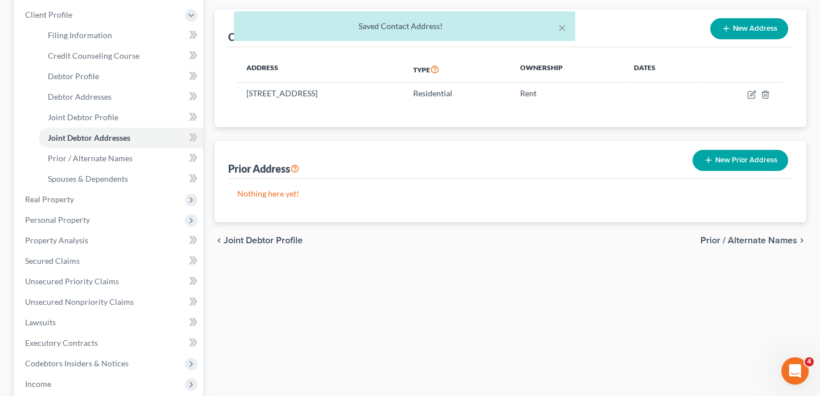 The image size is (820, 396). I want to click on button: New Prior Address, so click(740, 160).